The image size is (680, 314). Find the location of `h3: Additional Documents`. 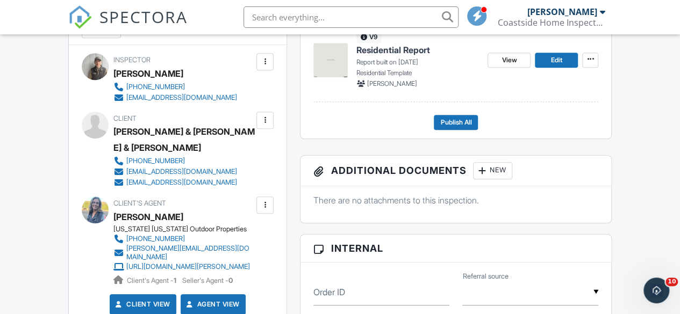

h3: Additional Documents is located at coordinates (456, 171).